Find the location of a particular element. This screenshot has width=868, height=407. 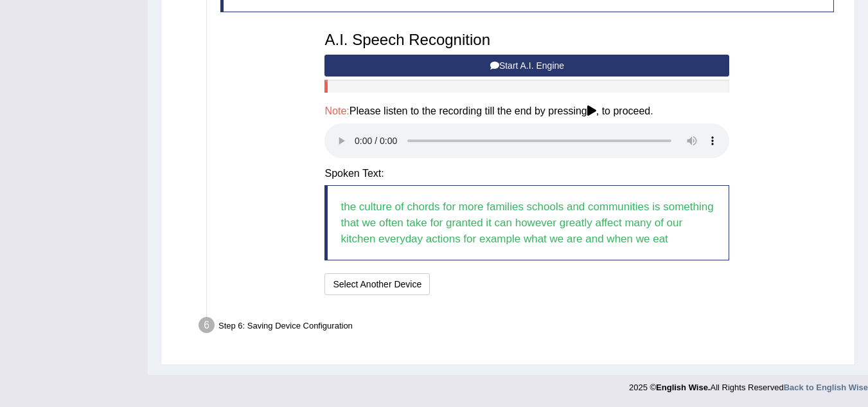

strong: English Wise. is located at coordinates (683, 387).